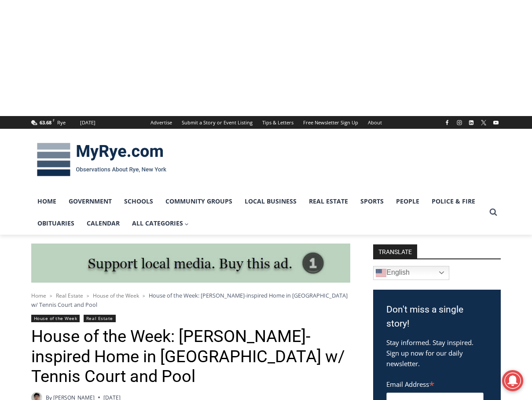 Image resolution: width=532 pixels, height=400 pixels. I want to click on a: Calendar, so click(103, 224).